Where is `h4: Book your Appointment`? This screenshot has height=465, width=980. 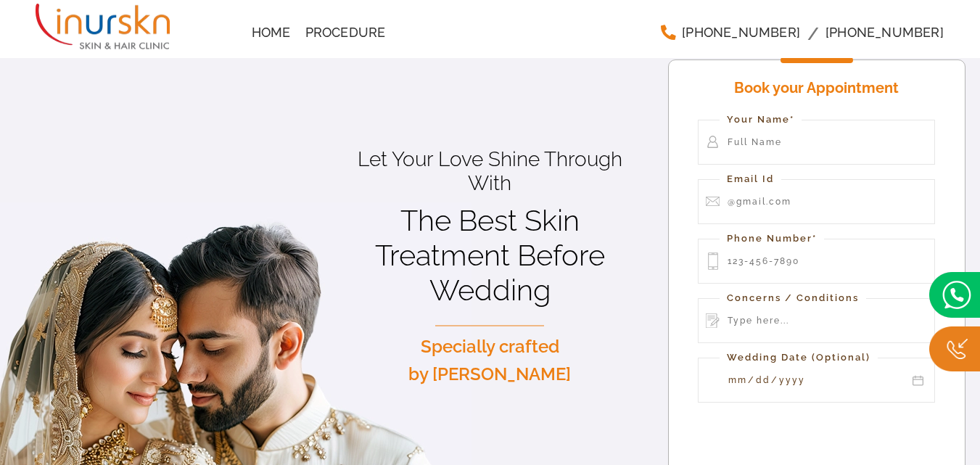 h4: Book your Appointment is located at coordinates (816, 89).